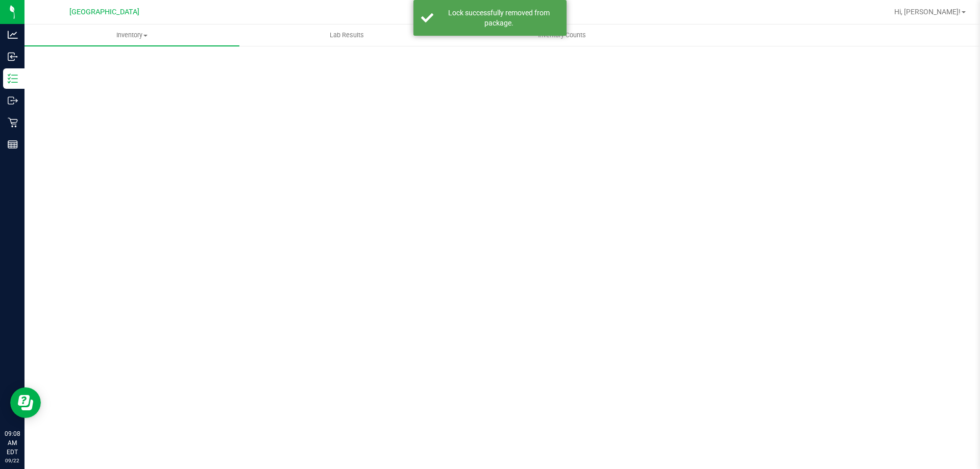  Describe the element at coordinates (12, 460) in the screenshot. I see `p: 09/22` at that location.